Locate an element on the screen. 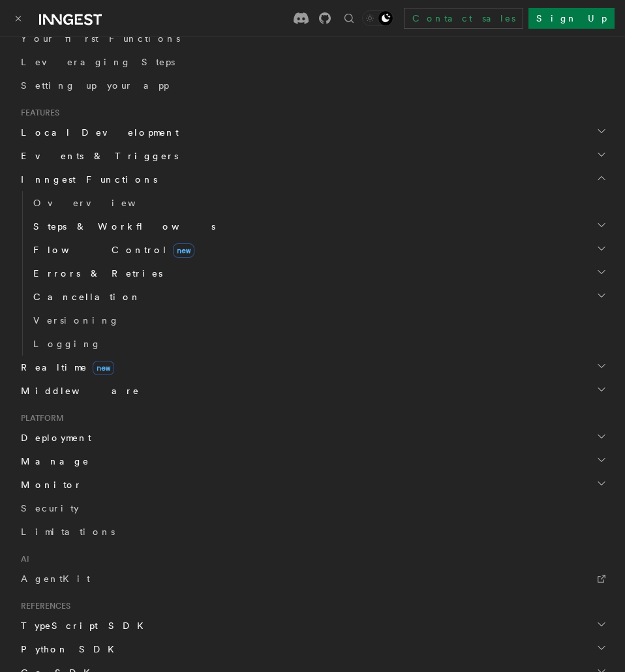 Image resolution: width=625 pixels, height=672 pixels. span: Events & Triggers is located at coordinates (97, 156).